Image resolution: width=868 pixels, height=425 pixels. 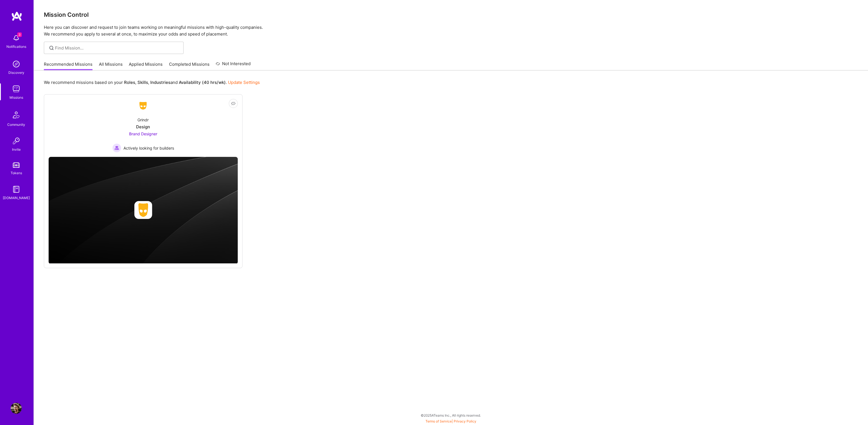 I want to click on p: Here you can discover and request to join teams working on meaningful missions with high-quality ..., so click(x=451, y=31).